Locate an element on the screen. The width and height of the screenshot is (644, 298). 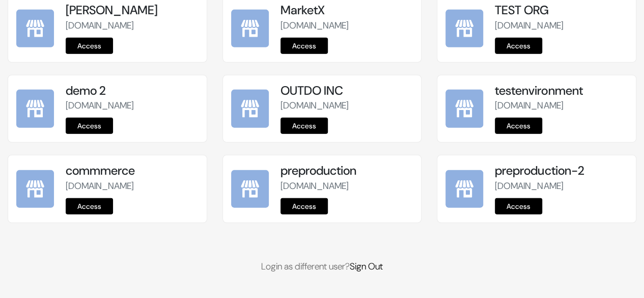
h5: TEST ORG is located at coordinates (561, 10).